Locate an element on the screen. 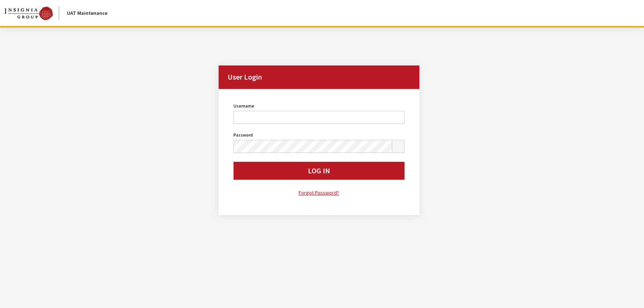 This screenshot has width=644, height=308. img: Catalog Maintenance is located at coordinates (28, 14).